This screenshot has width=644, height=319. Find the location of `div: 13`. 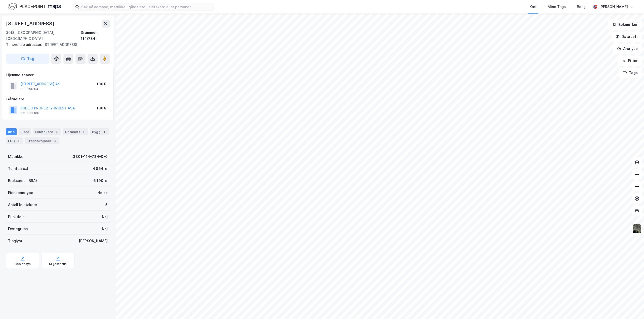

div: 13 is located at coordinates (55, 141).